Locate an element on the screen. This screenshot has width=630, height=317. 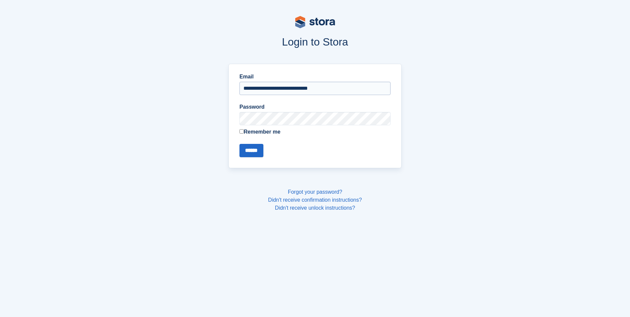
label: Password is located at coordinates (315, 107).